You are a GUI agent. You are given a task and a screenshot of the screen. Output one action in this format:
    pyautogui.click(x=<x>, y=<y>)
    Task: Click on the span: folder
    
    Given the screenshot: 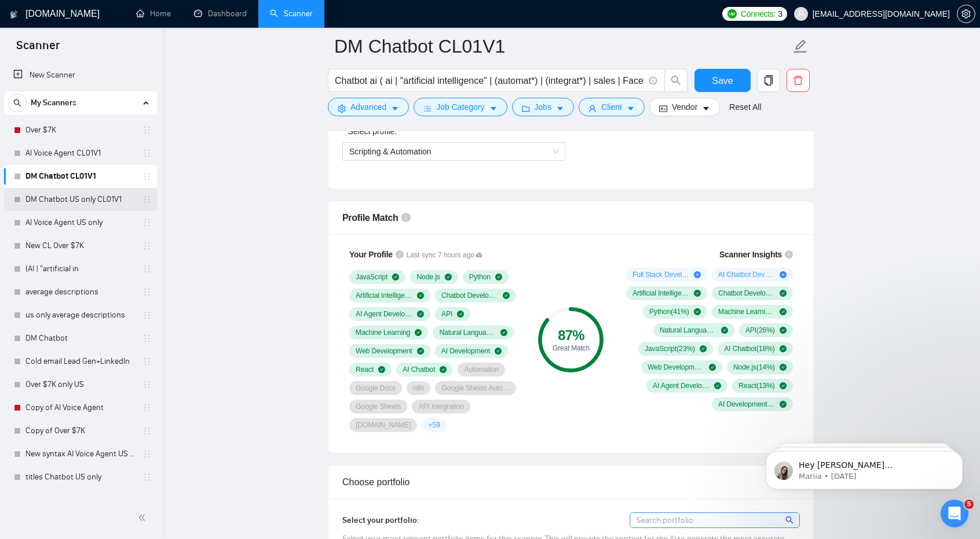 What is the action you would take?
    pyautogui.click(x=526, y=108)
    